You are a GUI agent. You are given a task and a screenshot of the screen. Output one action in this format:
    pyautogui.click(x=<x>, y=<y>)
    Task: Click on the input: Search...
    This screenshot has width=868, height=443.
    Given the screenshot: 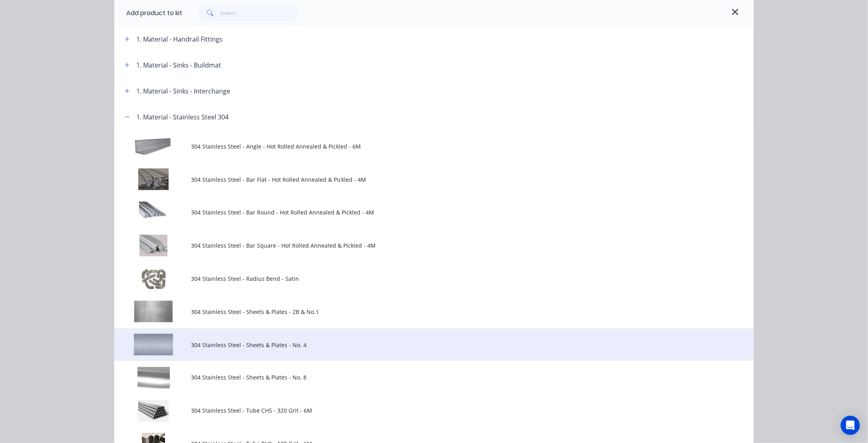 What is the action you would take?
    pyautogui.click(x=259, y=14)
    